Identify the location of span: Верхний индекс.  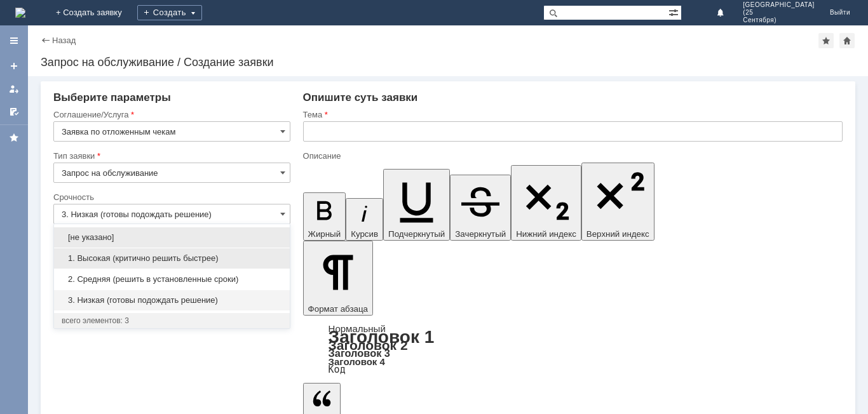
(617, 234).